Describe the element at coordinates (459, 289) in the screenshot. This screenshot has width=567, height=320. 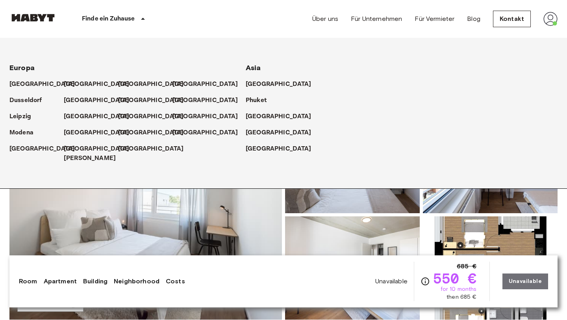
I see `span: for 10 months` at that location.